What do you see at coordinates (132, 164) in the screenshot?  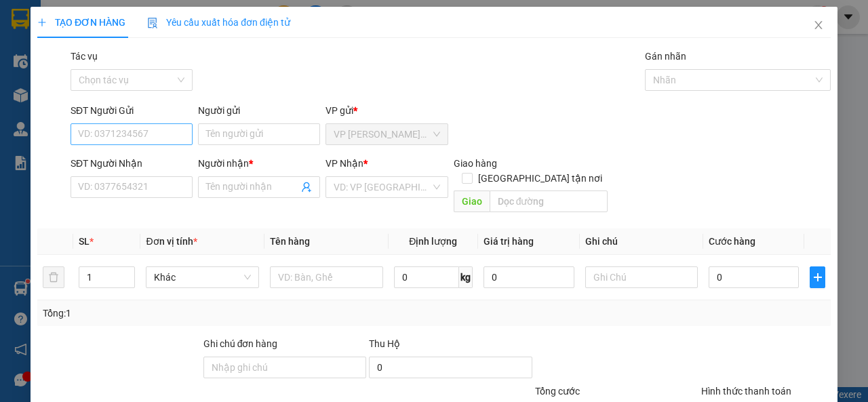 I see `div: SĐT Người Nhận` at bounding box center [132, 164].